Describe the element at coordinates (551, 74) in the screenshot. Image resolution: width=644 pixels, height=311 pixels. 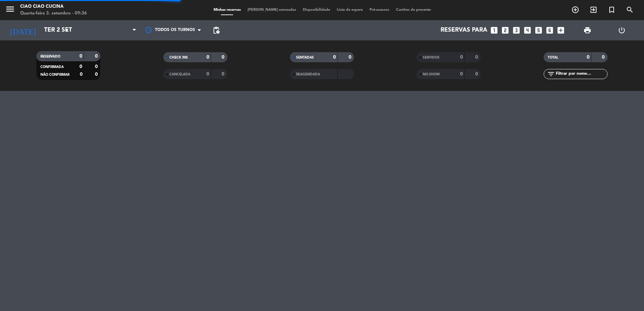
I see `i: filter_list` at that location.